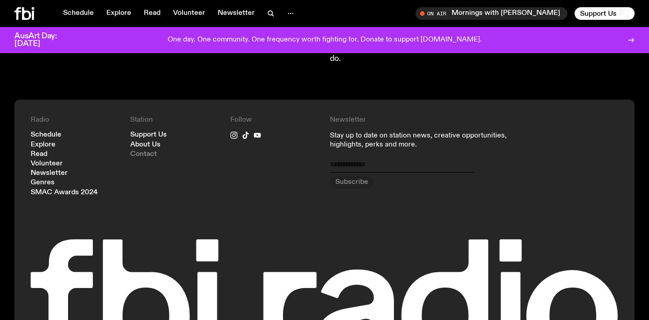 The image size is (649, 320). I want to click on a: Contact, so click(143, 154).